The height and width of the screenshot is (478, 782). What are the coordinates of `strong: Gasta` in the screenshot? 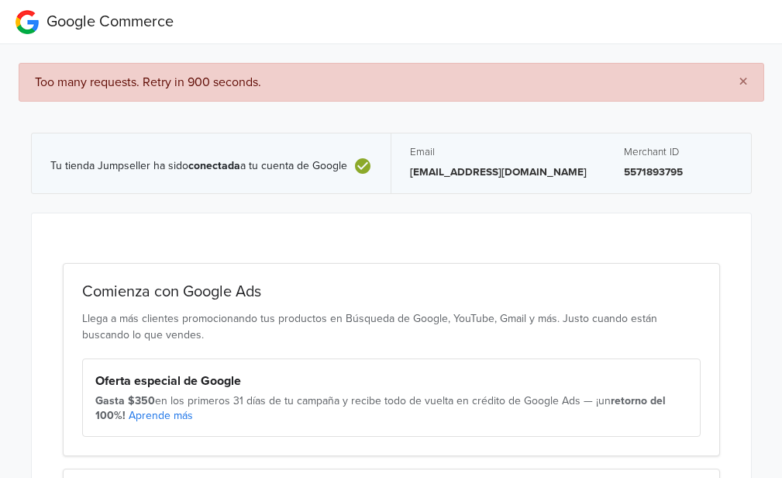 It's located at (110, 400).